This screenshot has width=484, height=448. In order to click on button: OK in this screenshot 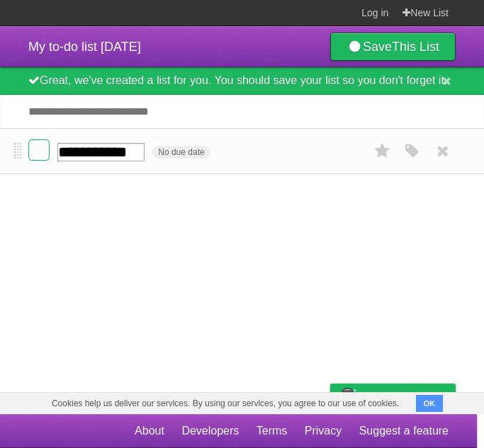, I will do `click(429, 404)`.